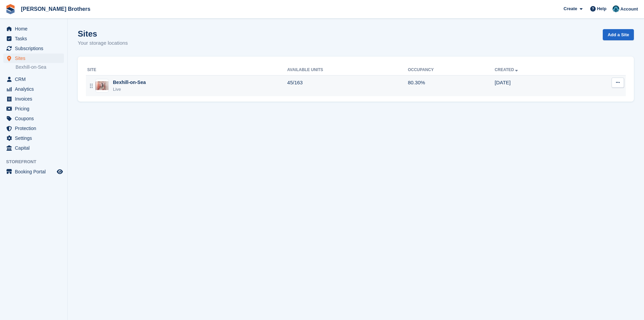 The height and width of the screenshot is (320, 644). What do you see at coordinates (451, 86) in the screenshot?
I see `td: 80.30%` at bounding box center [451, 86].